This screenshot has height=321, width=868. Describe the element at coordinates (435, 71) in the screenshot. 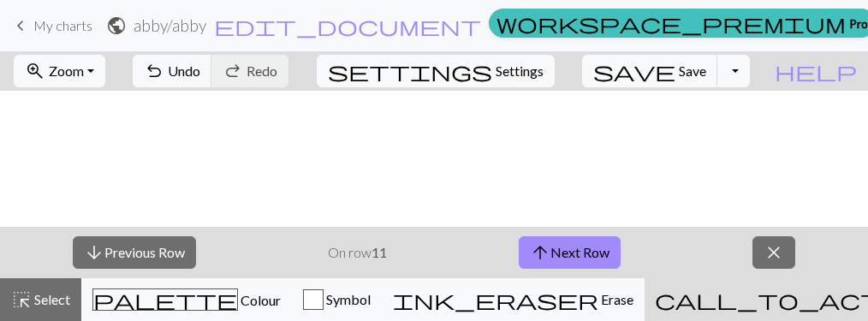

I see `button: SettingsSettings` at that location.